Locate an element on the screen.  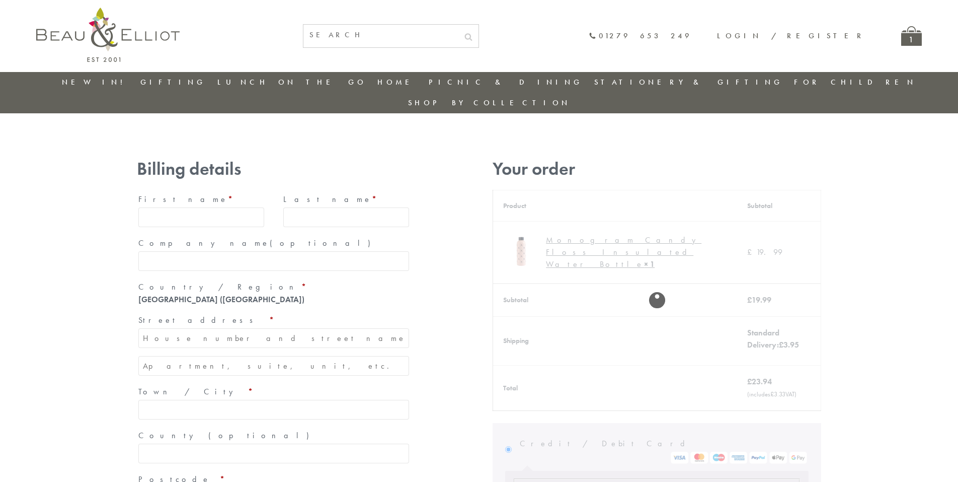
label: Country / Region is located at coordinates (274, 287).